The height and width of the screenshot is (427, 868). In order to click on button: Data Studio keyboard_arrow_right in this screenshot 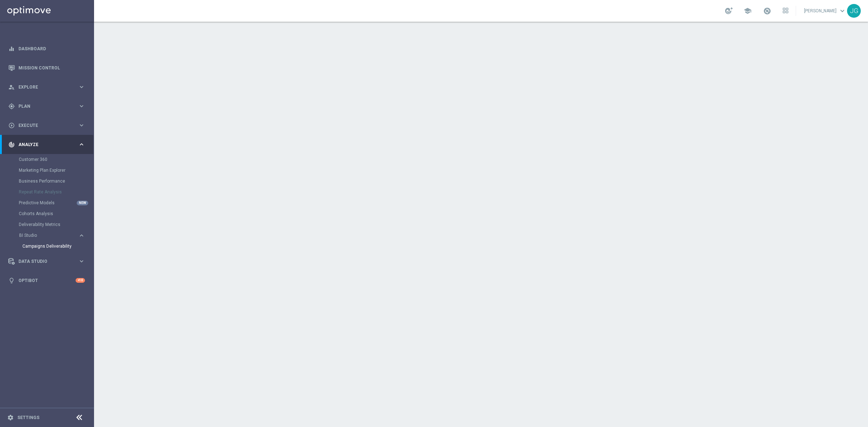, I will do `click(47, 261)`.